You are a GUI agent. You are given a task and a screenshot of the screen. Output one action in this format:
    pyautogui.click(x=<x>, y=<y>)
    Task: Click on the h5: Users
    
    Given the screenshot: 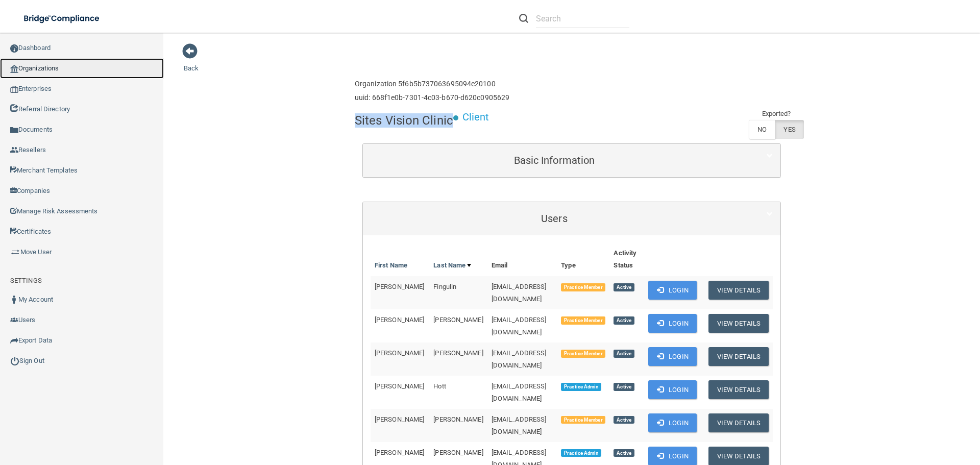 What is the action you would take?
    pyautogui.click(x=554, y=218)
    